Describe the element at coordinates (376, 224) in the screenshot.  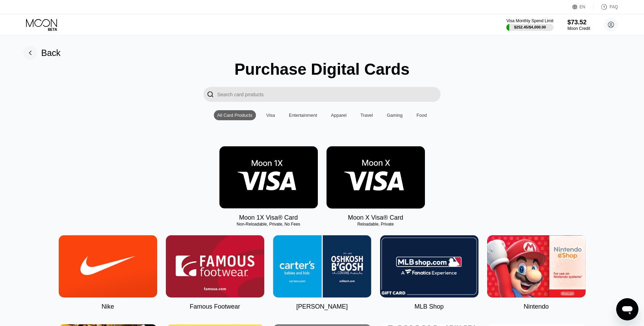
I see `div: Reloadable, Private` at that location.